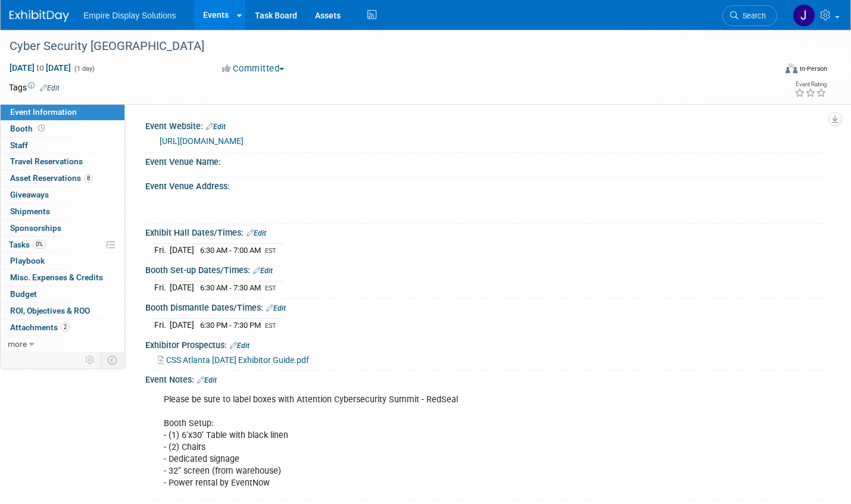  What do you see at coordinates (63, 178) in the screenshot?
I see `a: Asset Reservations8` at bounding box center [63, 178].